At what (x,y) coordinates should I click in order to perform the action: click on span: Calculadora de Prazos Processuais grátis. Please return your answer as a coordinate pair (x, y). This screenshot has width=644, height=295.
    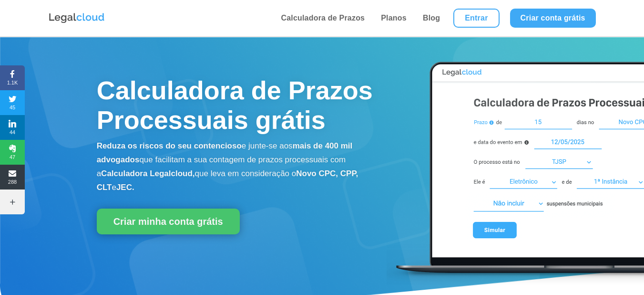
    Looking at the image, I should click on (234, 105).